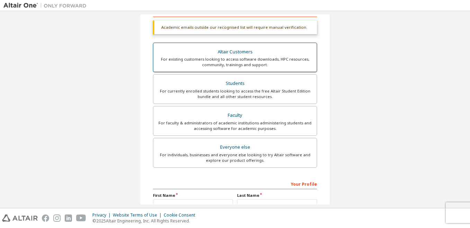 This screenshot has width=470, height=228. I want to click on img: youtube.svg, so click(81, 218).